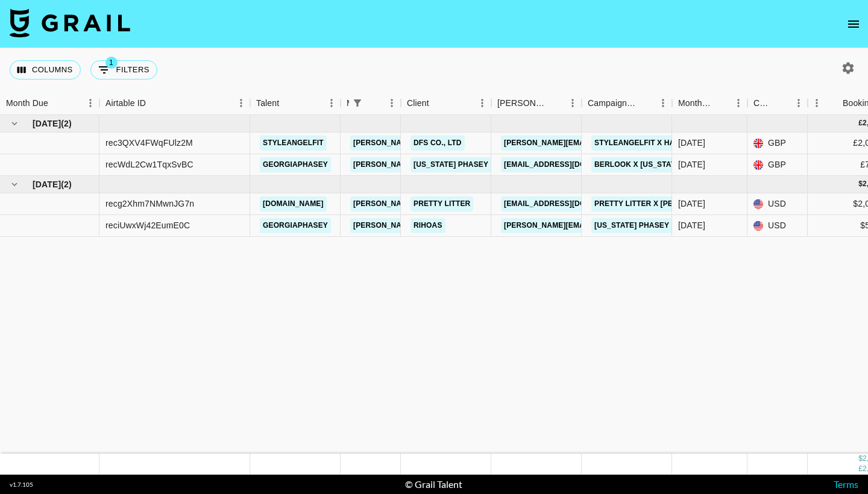 Image resolution: width=868 pixels, height=494 pixels. Describe the element at coordinates (428, 225) in the screenshot. I see `a: Rihoas` at that location.